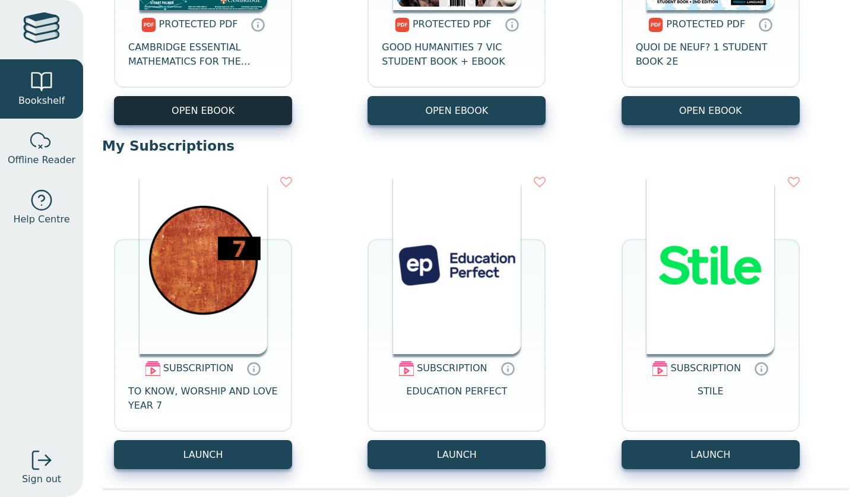 This screenshot has width=868, height=497. I want to click on span: Sign out, so click(42, 479).